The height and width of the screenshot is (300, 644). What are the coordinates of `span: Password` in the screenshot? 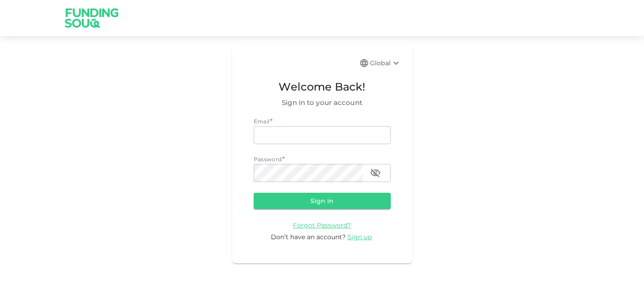 It's located at (268, 159).